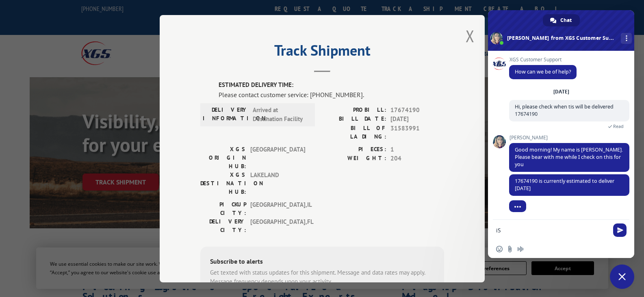 The width and height of the screenshot is (644, 297). What do you see at coordinates (520, 249) in the screenshot?
I see `span: Audio message` at bounding box center [520, 249].